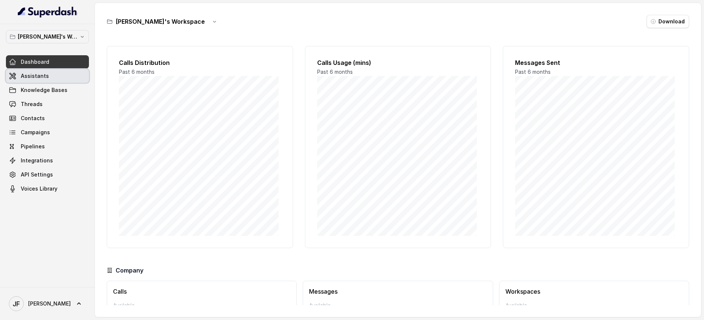 This screenshot has width=704, height=320. I want to click on a: Voices Library, so click(47, 189).